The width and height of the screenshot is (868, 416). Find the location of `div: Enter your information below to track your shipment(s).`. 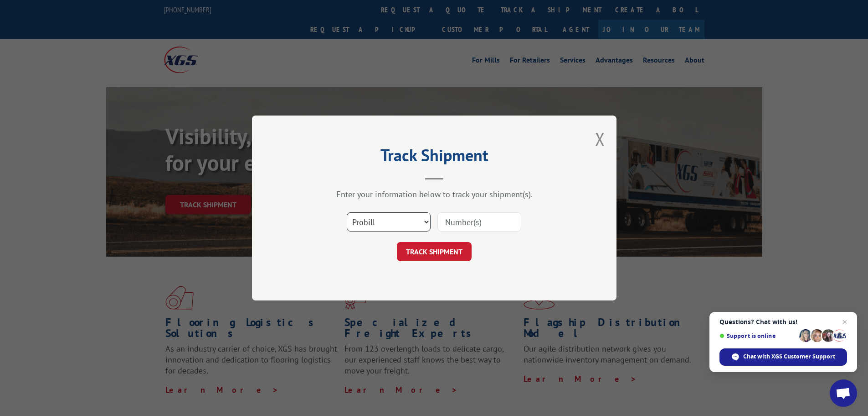

div: Enter your information below to track your shipment(s). is located at coordinates (435, 194).